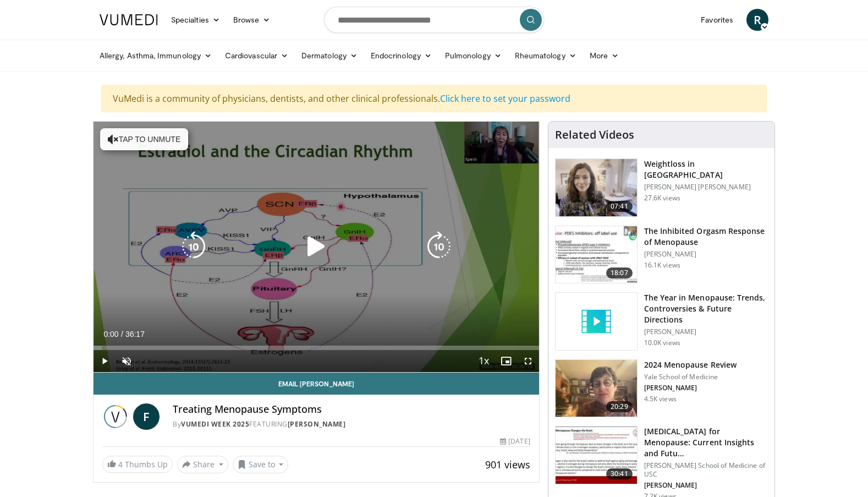 This screenshot has height=497, width=868. What do you see at coordinates (252, 20) in the screenshot?
I see `a: Browse` at bounding box center [252, 20].